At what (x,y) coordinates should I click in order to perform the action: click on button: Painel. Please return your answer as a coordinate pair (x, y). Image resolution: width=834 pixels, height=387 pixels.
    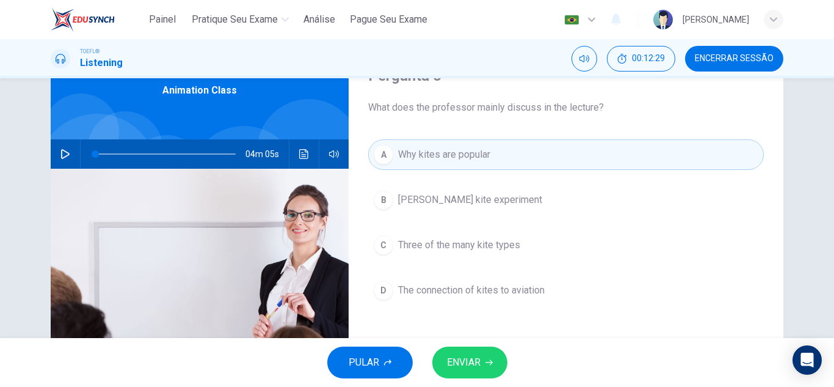
    Looking at the image, I should click on (162, 20).